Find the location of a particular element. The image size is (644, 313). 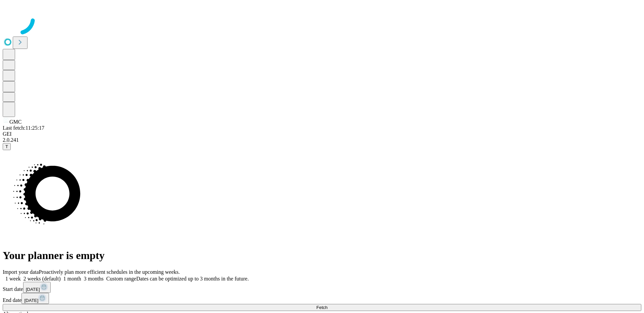

span: Fetch is located at coordinates (322, 308).